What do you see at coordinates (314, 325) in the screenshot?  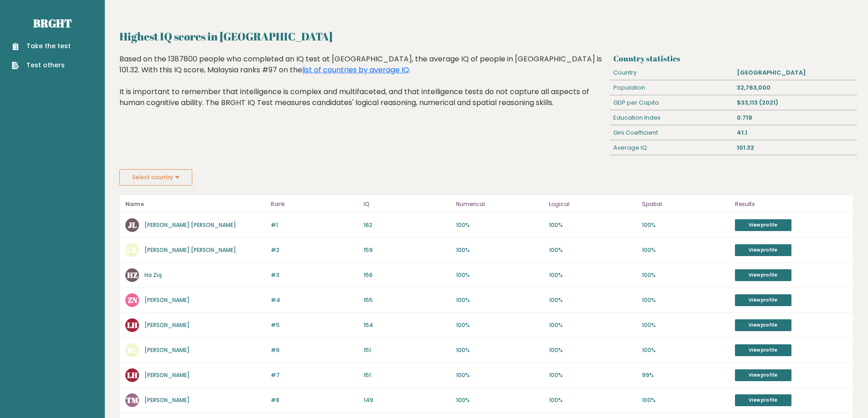 I see `p: #5` at bounding box center [314, 325].